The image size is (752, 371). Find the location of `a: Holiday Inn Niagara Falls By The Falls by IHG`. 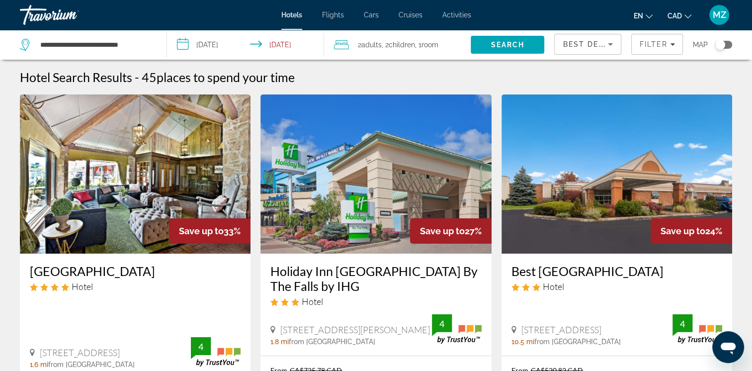

a: Holiday Inn Niagara Falls By The Falls by IHG is located at coordinates (376, 174).